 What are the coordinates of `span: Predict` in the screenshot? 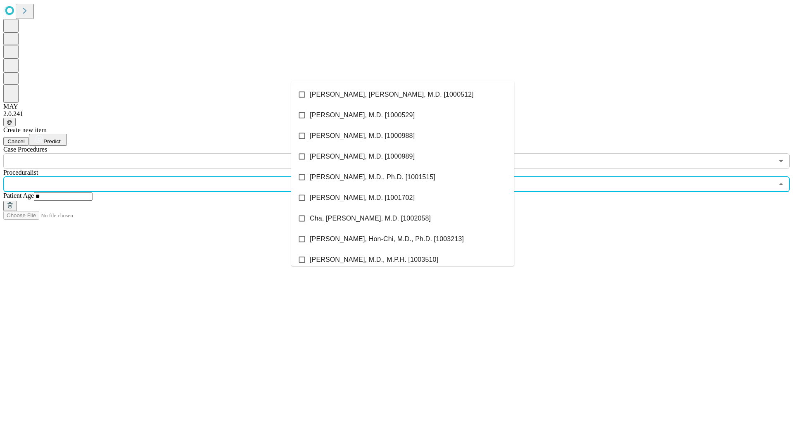 It's located at (52, 141).